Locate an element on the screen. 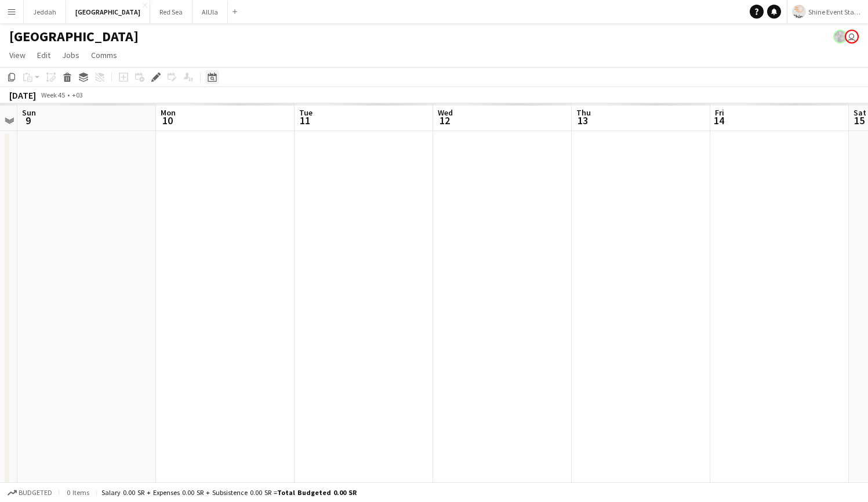 This screenshot has height=502, width=868. button: AlUla is located at coordinates (210, 12).